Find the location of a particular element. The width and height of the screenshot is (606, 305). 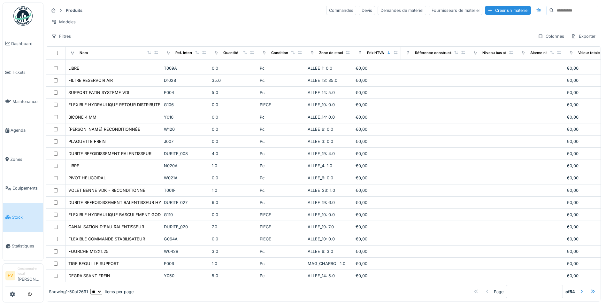

div: Zone de stockage is located at coordinates (335, 53).